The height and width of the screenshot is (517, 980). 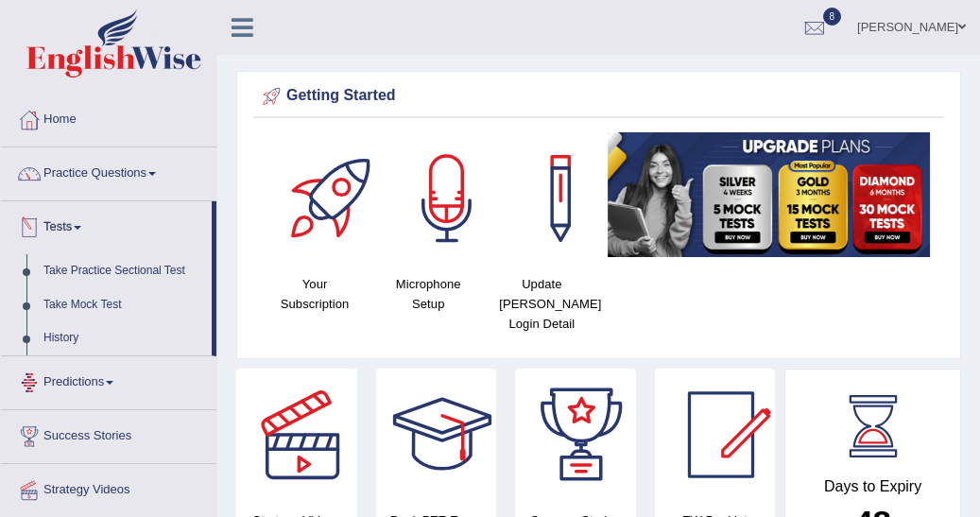 I want to click on a: History, so click(x=122, y=338).